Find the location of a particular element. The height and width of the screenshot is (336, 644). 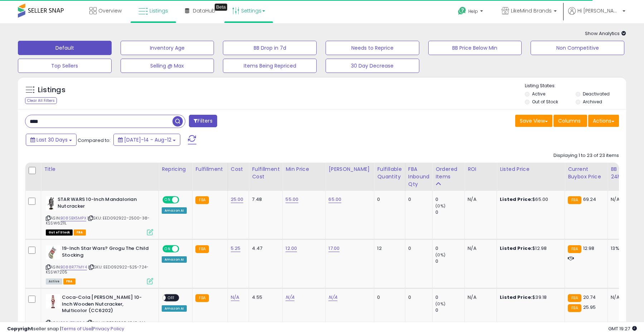

span: | SKU: KURT091025-1040-144-CC6202 is located at coordinates (96, 326).